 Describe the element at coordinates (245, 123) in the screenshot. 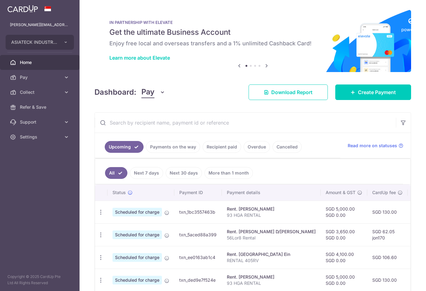

I see `input: Search by recipient name, payment id or reference` at that location.